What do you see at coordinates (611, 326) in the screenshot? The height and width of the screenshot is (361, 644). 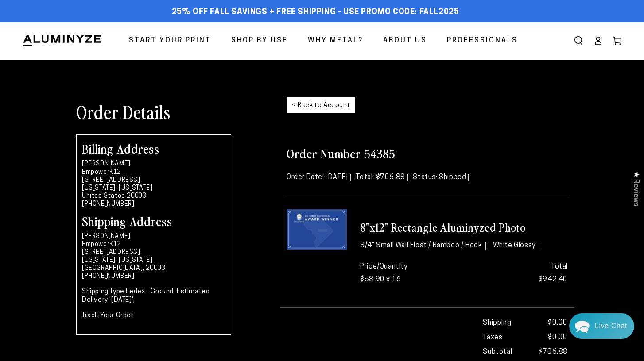 I see `div: Contact Us Directly` at bounding box center [611, 326].